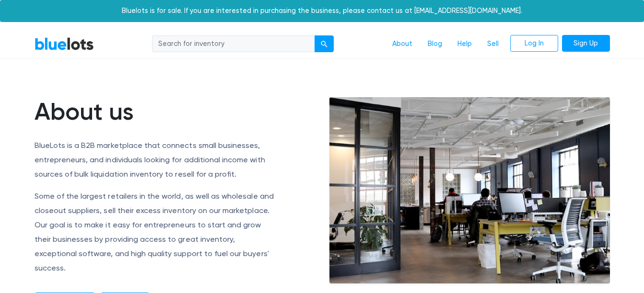  I want to click on a: BlueLots, so click(64, 43).